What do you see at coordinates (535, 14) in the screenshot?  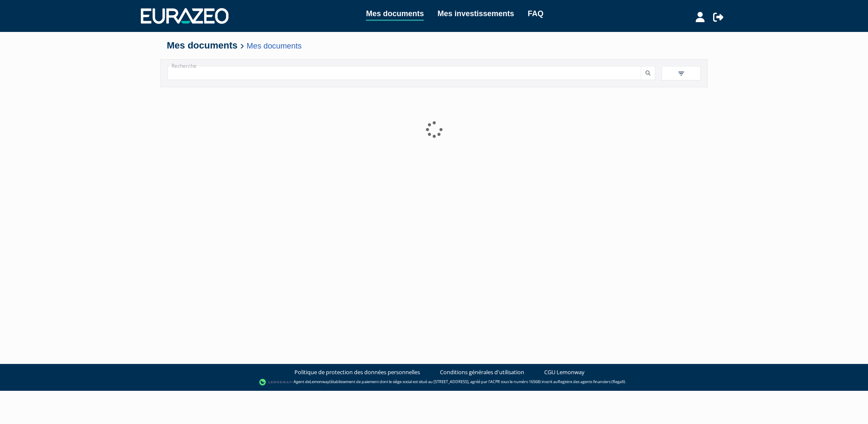 I see `a: FAQ` at bounding box center [535, 14].